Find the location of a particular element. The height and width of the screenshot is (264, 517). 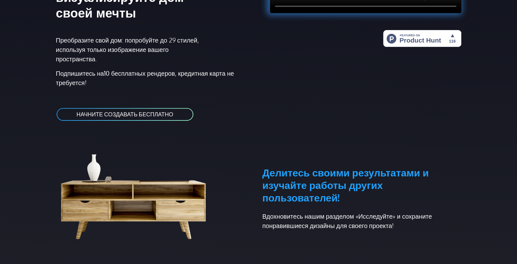

ya-tr-span: Вдохновитесь нашим разделом «Исследуйте» и сохраните понравившиеся дизайны для своего проекта! is located at coordinates (347, 221).